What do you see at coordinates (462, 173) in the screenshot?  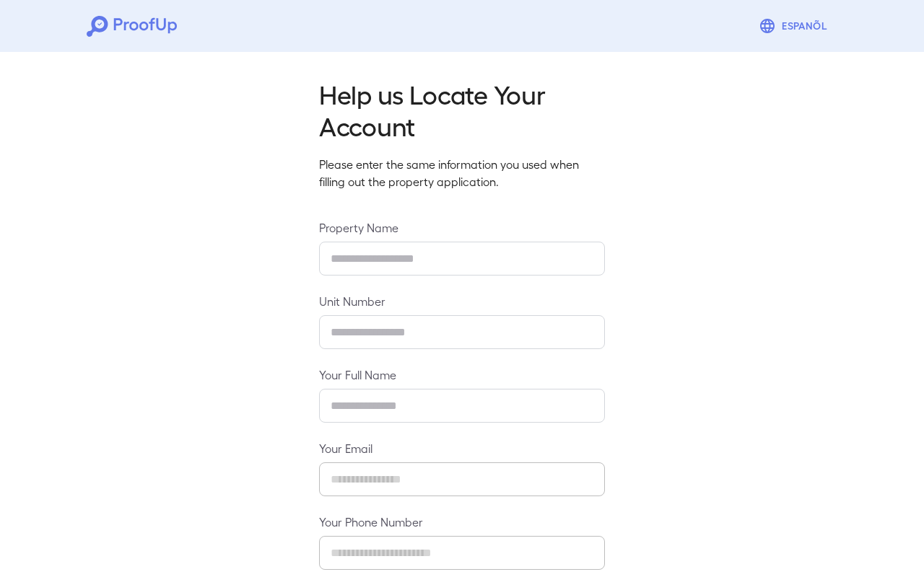 I see `p: Please enter the same information you used when filling out the property application.` at bounding box center [462, 173].